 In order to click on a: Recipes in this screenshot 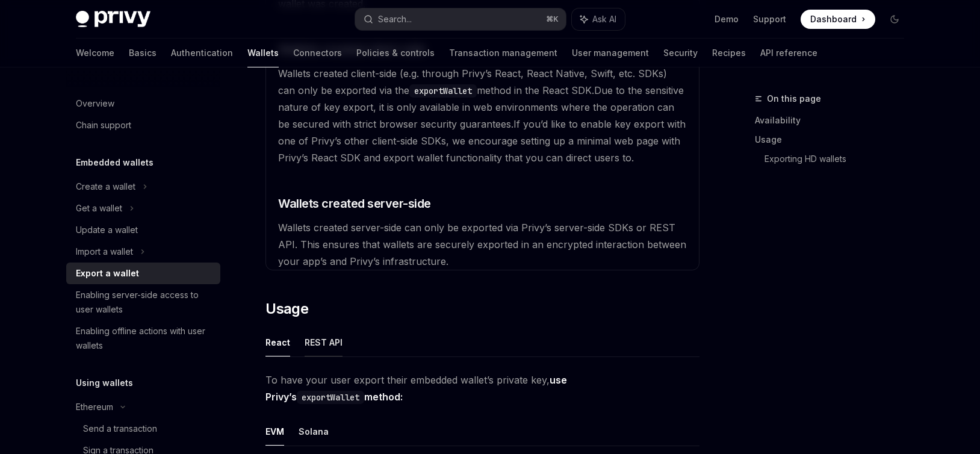, I will do `click(729, 53)`.